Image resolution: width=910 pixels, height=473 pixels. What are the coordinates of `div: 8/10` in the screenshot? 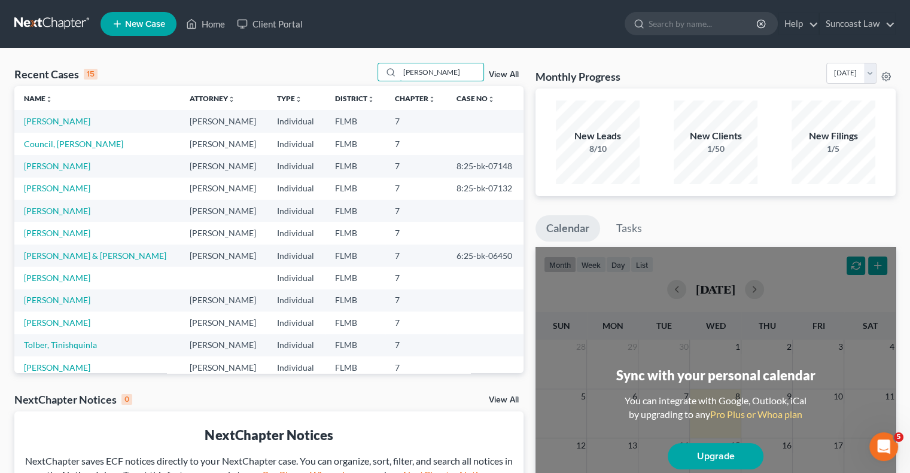 It's located at (598, 149).